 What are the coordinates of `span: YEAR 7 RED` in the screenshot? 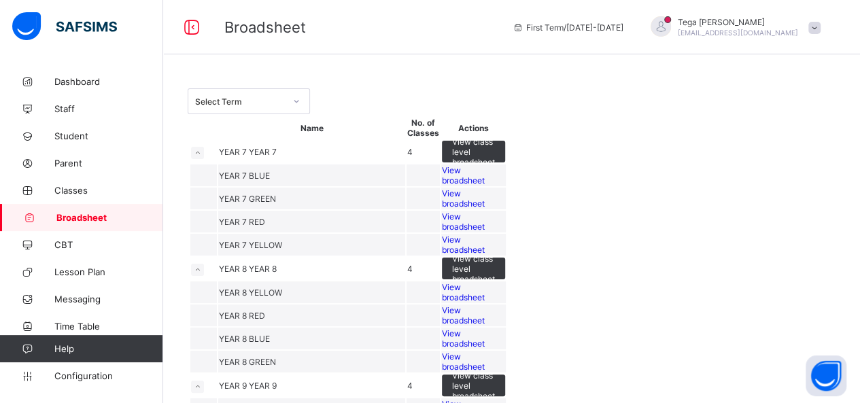 It's located at (242, 222).